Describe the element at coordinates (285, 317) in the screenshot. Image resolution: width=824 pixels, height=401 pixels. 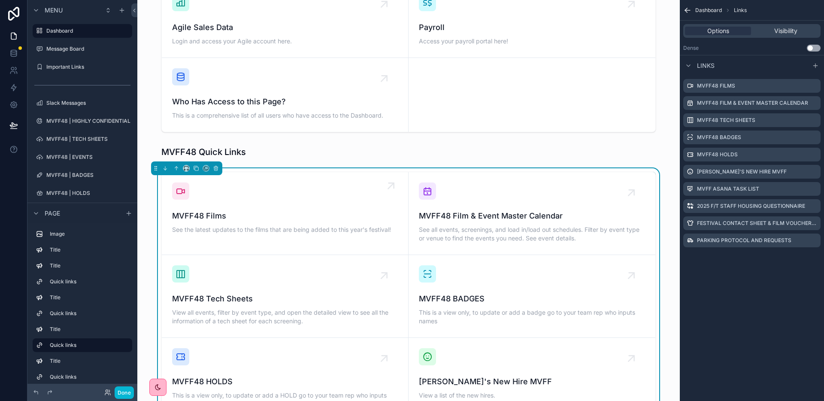
I see `span: View all events, filter by event type, and open the detailed view to see all the information of a...` at that location.